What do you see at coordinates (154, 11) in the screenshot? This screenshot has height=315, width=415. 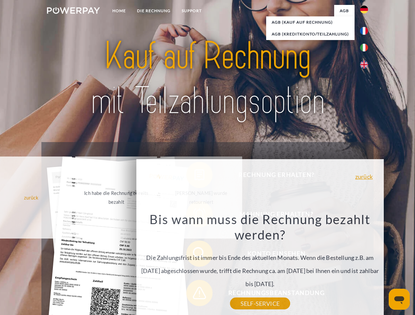 I see `a: DIE RECHNUNG` at bounding box center [154, 11].